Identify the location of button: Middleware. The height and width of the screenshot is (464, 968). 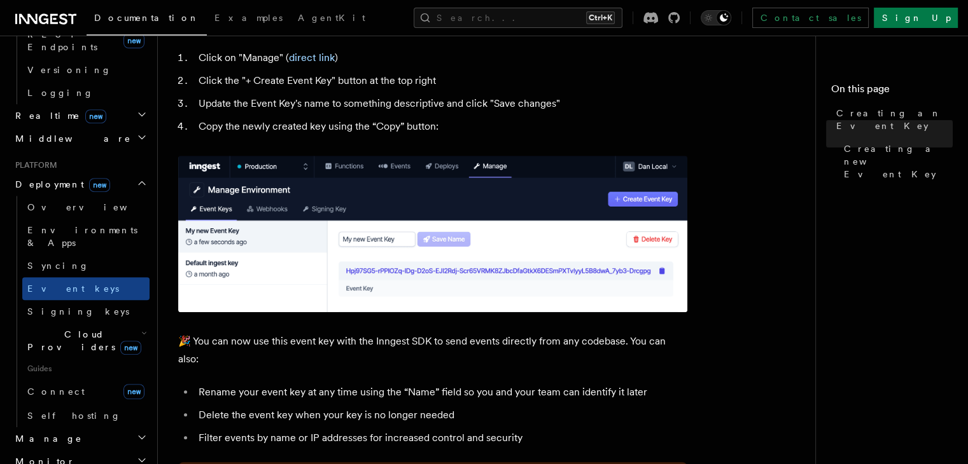
(80, 139).